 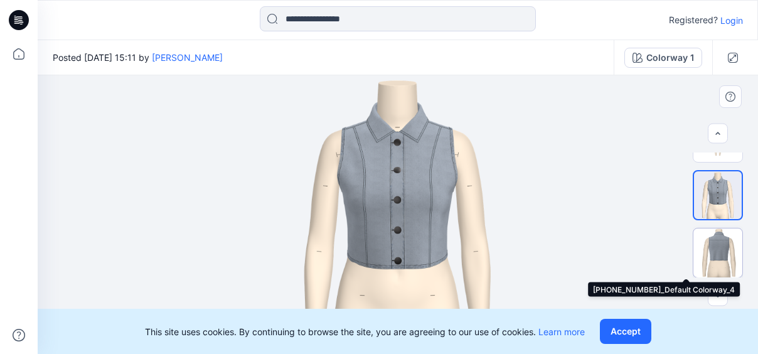 What do you see at coordinates (364, 331) in the screenshot?
I see `p: This site uses cookies. By continuing to browse the site, you are agreeing to our use of cookies.` at bounding box center [364, 331].